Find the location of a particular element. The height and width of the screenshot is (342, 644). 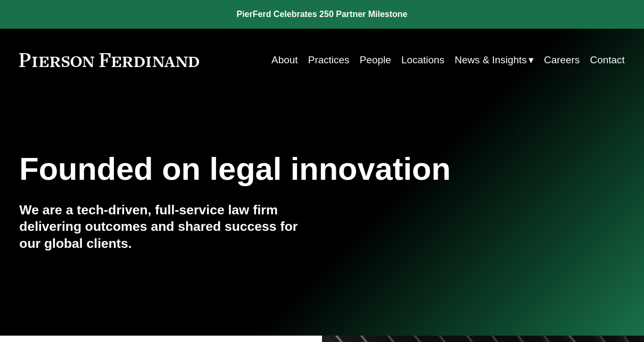

a: About is located at coordinates (285, 60).